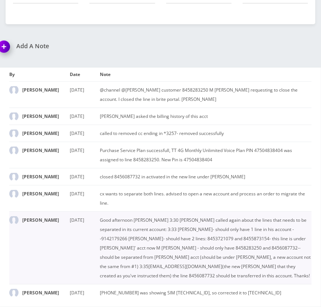  Describe the element at coordinates (85, 75) in the screenshot. I see `th: Date` at that location.